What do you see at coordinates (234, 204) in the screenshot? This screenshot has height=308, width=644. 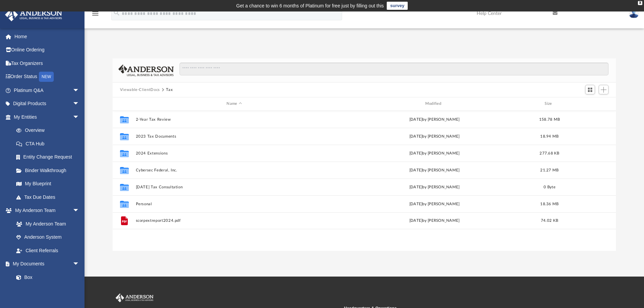 I see `button: Personal` at bounding box center [234, 204].